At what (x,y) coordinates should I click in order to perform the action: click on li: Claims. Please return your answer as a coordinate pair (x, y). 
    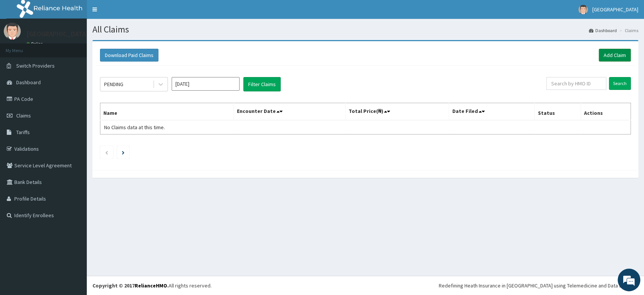
    Looking at the image, I should click on (628, 30).